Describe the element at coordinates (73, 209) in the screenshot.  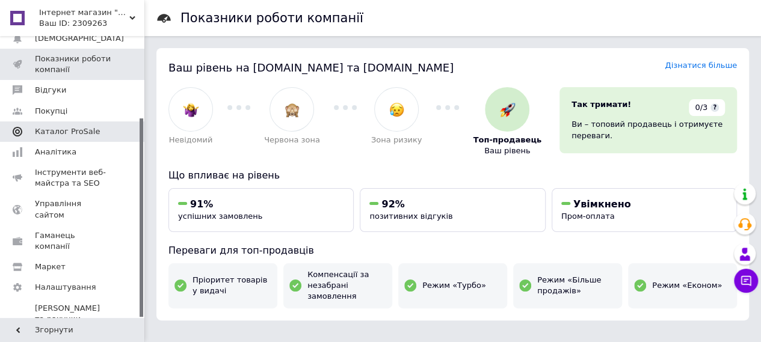
I see `span: Управління сайтом` at that location.